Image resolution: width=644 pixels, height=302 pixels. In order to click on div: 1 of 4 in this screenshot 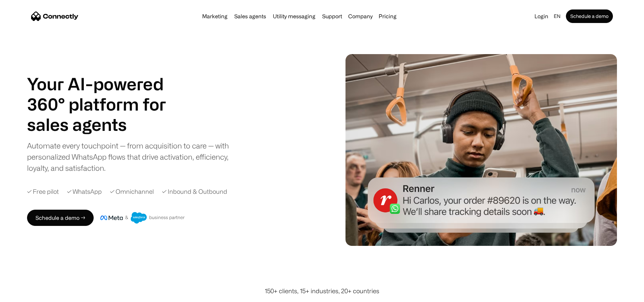, I will do `click(105, 124)`.